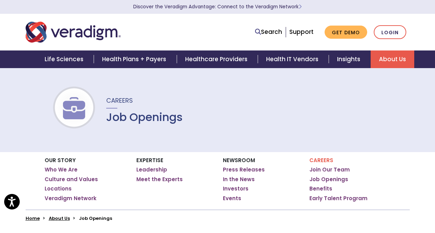 Image resolution: width=435 pixels, height=233 pixels. What do you see at coordinates (144, 117) in the screenshot?
I see `h1: Job Openings` at bounding box center [144, 117].